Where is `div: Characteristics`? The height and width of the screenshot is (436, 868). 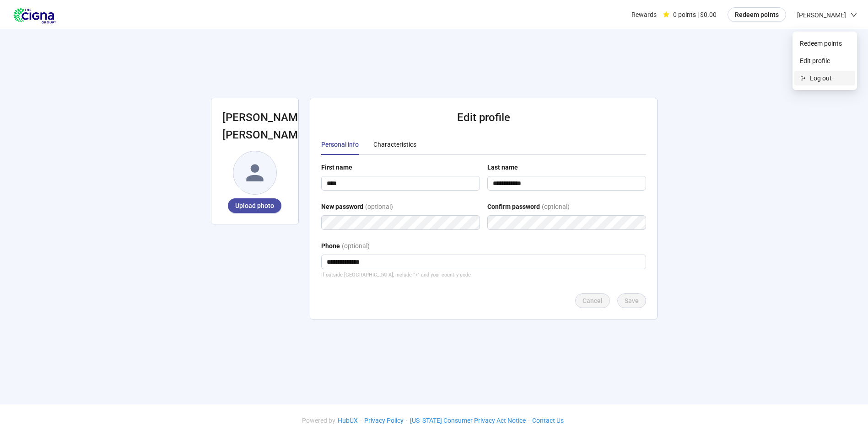 div: Characteristics is located at coordinates (395, 145).